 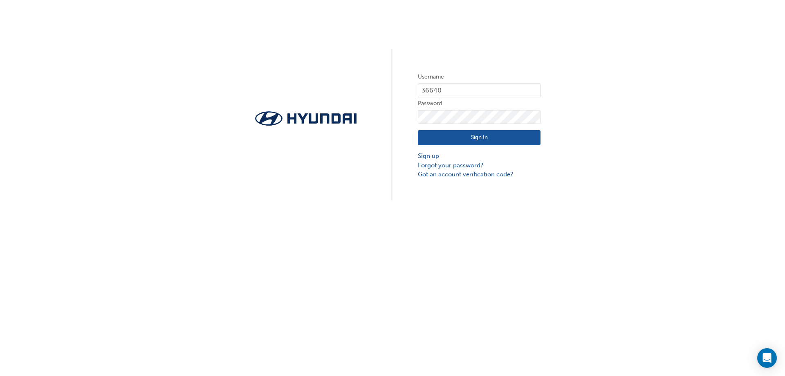 I want to click on a: Forgot your password?, so click(x=479, y=165).